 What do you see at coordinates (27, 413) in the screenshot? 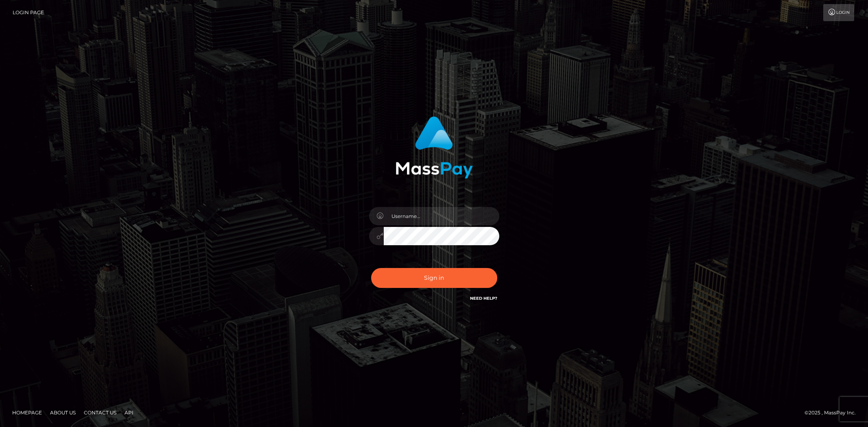
I see `a: Homepage` at bounding box center [27, 413].